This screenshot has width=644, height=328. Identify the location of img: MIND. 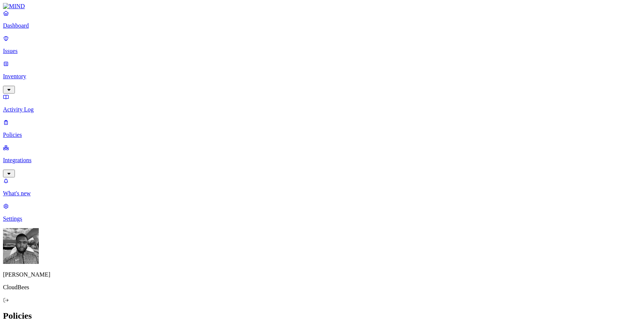
(14, 6).